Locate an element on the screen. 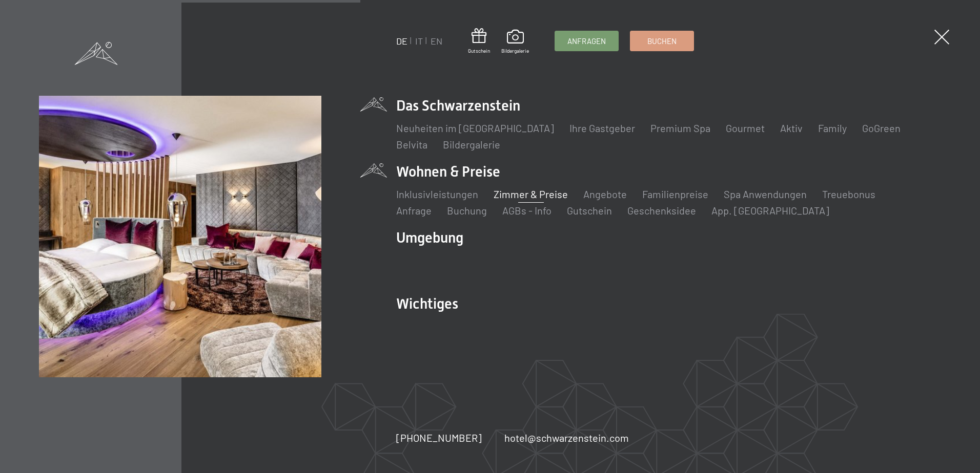  a: hotel@schwarzenstein.com is located at coordinates (566, 438).